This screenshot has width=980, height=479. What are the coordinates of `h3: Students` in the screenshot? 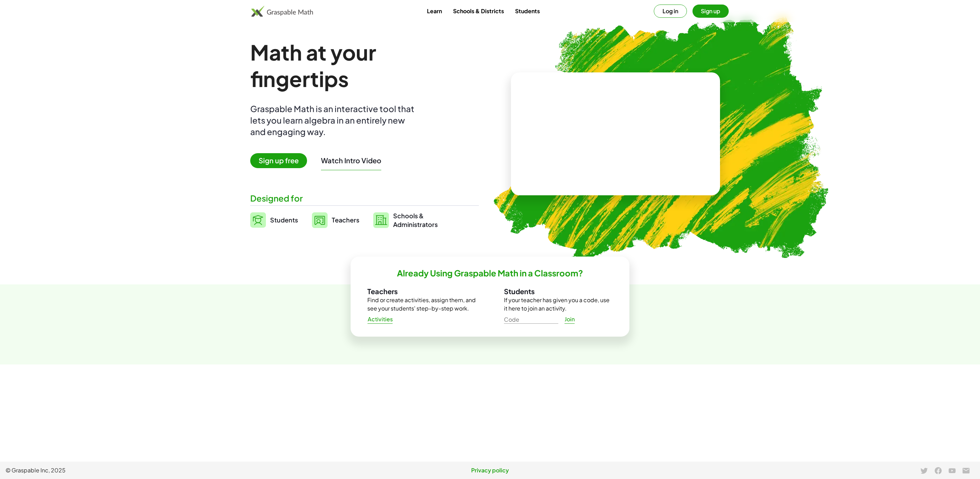 It's located at (558, 292).